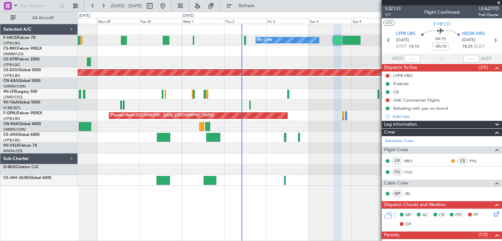 This screenshot has height=241, width=502. Describe the element at coordinates (396, 184) in the screenshot. I see `span: Cabin Crew` at that location.